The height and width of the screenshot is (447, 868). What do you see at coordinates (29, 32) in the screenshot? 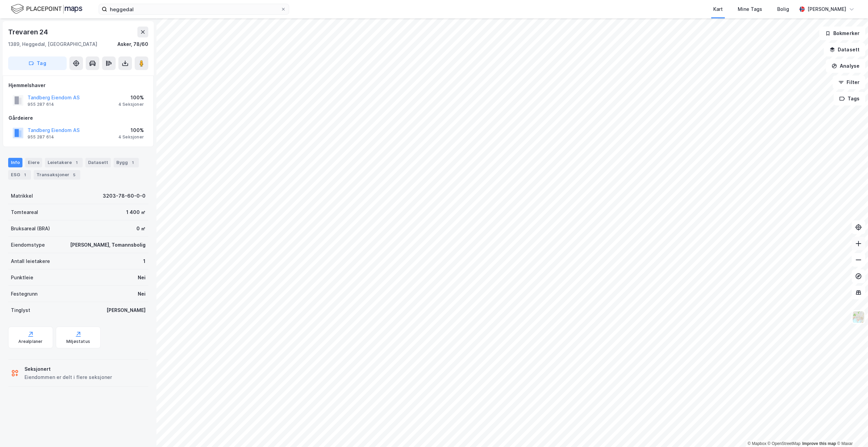
I see `div: Trevaren 24` at bounding box center [29, 32].